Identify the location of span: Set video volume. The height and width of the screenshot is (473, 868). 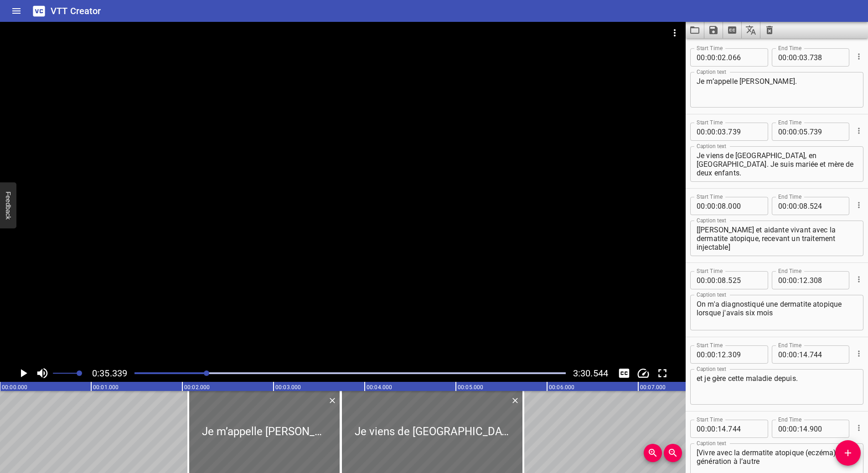
(79, 373).